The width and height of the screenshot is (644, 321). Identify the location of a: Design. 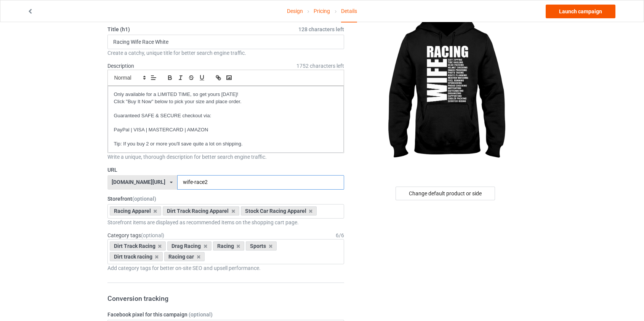
(295, 11).